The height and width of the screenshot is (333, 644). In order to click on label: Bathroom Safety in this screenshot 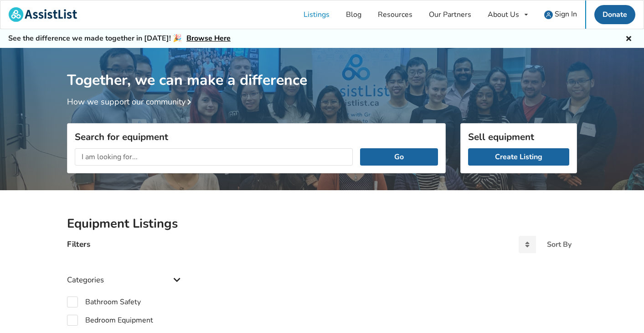, I will do `click(104, 302)`.